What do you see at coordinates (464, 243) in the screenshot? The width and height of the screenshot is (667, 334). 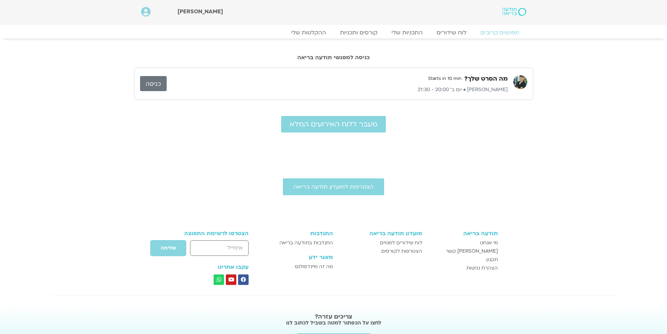 I see `a: מי אנחנו` at bounding box center [464, 243].